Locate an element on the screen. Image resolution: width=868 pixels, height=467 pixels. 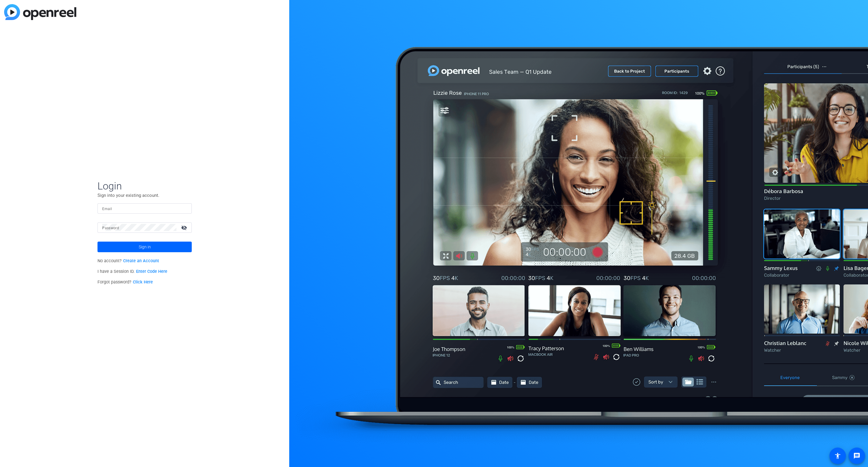
button: Sign in is located at coordinates (145, 247).